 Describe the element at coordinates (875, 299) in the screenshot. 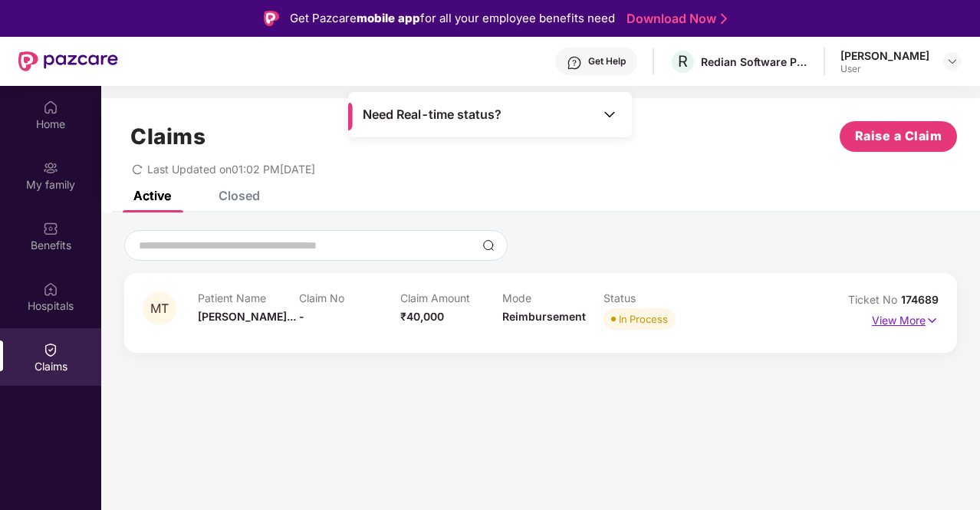

I see `span: Ticket No` at that location.